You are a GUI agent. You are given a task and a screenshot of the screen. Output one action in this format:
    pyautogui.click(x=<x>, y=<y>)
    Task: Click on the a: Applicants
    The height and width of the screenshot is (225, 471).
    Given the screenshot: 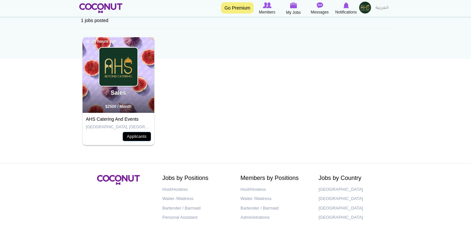 What is the action you would take?
    pyautogui.click(x=137, y=137)
    